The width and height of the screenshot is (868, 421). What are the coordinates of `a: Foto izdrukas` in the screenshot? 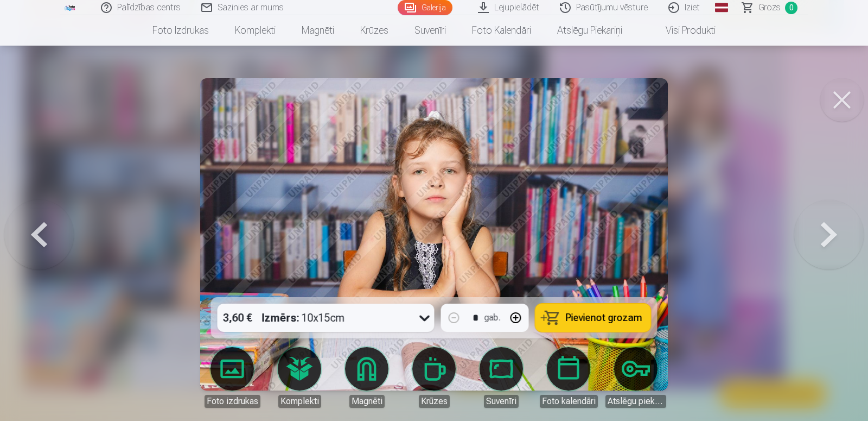 It's located at (181, 31).